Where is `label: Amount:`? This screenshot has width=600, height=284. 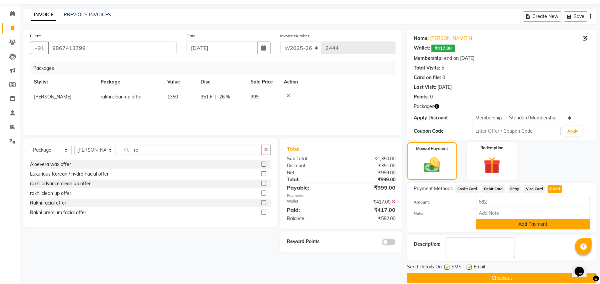
label: Amount: is located at coordinates (439, 202).